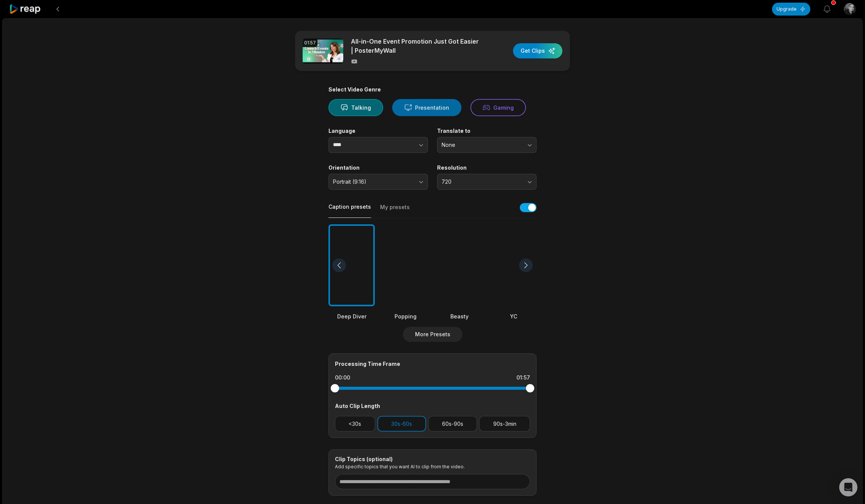 This screenshot has height=504, width=865. I want to click on button: Caption presets, so click(350, 210).